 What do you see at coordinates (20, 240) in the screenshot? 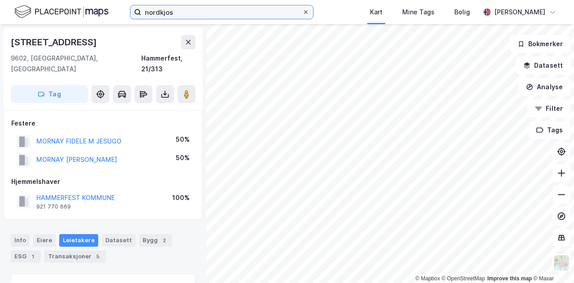
I see `div: Info` at bounding box center [20, 240].